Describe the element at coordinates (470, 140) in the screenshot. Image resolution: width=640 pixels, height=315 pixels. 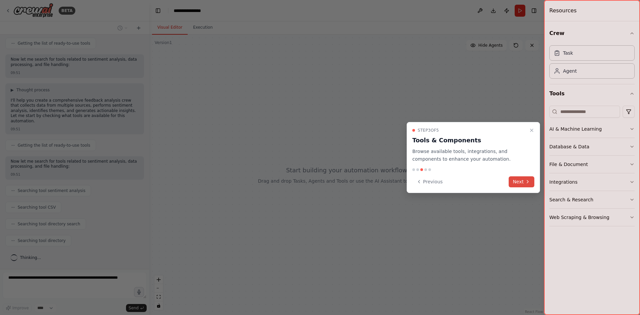
I see `h3: Tools & Components` at that location.